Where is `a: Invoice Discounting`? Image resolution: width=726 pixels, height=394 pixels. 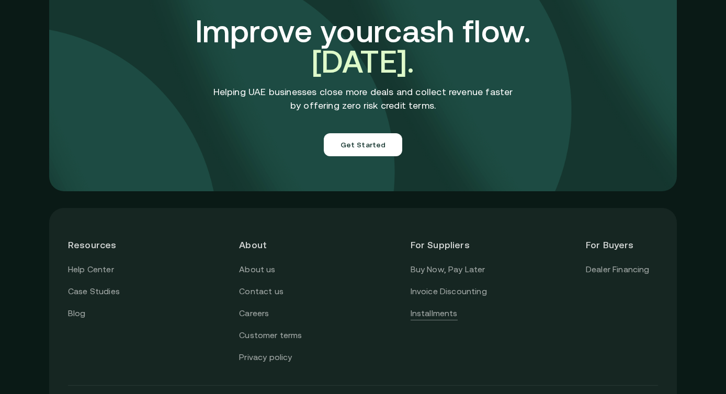 a: Invoice Discounting is located at coordinates (449, 292).